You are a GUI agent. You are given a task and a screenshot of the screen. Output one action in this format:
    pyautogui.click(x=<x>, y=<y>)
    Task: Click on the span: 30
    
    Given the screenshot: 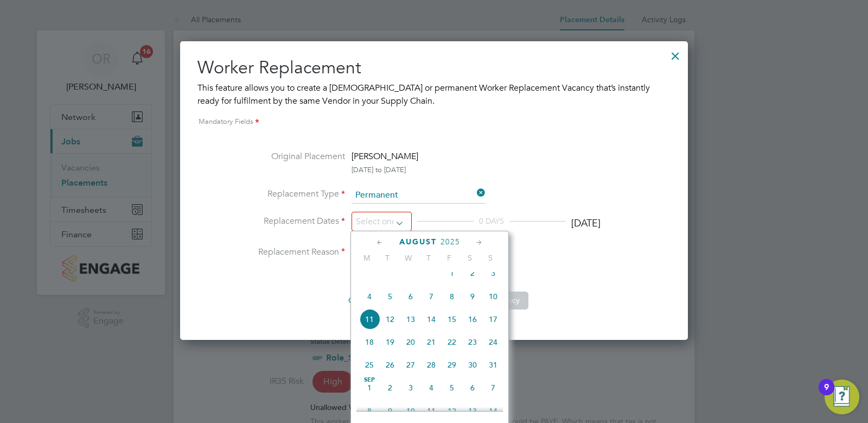 What is the action you would take?
    pyautogui.click(x=472, y=365)
    